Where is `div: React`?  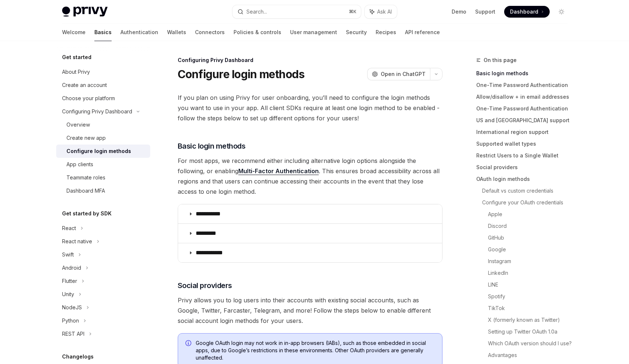
div: React is located at coordinates (69, 228).